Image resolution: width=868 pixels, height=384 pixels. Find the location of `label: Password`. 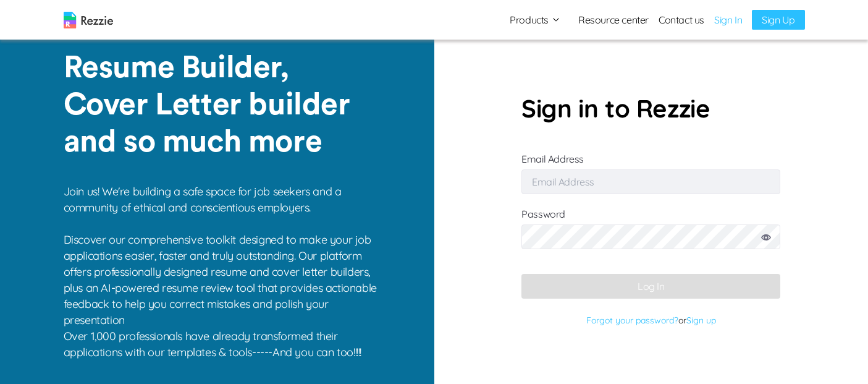

label: Password is located at coordinates (651, 234).